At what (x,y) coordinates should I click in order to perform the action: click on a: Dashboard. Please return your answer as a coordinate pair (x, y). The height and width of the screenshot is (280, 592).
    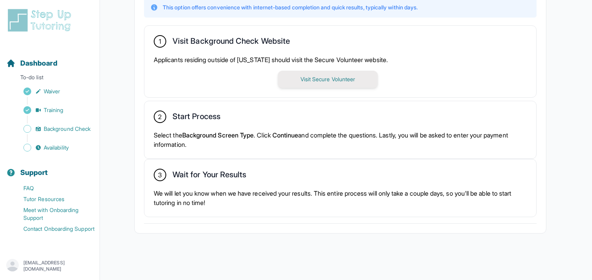
    Looking at the image, I should click on (32, 63).